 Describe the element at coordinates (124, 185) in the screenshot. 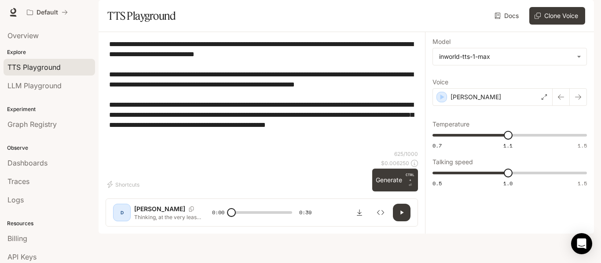

I see `button: Shortcuts` at that location.